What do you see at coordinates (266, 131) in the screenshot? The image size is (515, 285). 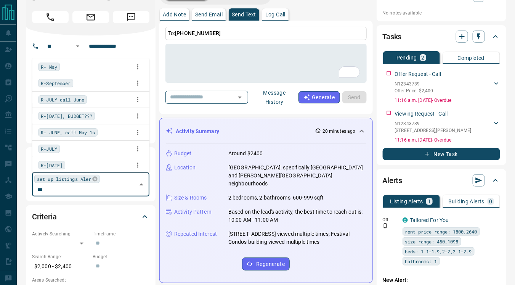 I see `div: Activity Summary20 minutes ago` at bounding box center [266, 131].